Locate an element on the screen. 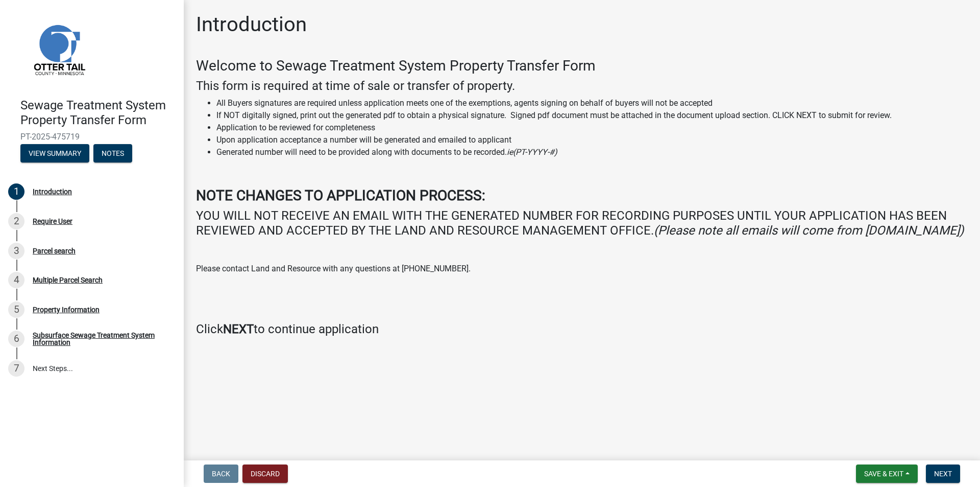  span: Next is located at coordinates (943, 474).